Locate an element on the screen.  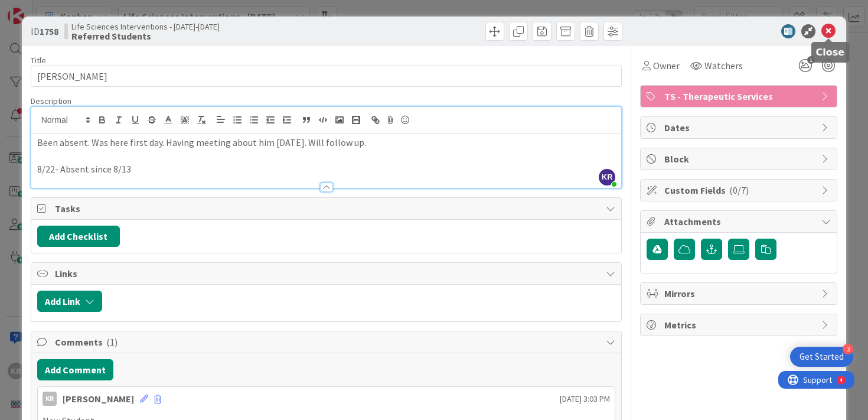
p: 8/22- Absent since 8/13 is located at coordinates (326, 169).